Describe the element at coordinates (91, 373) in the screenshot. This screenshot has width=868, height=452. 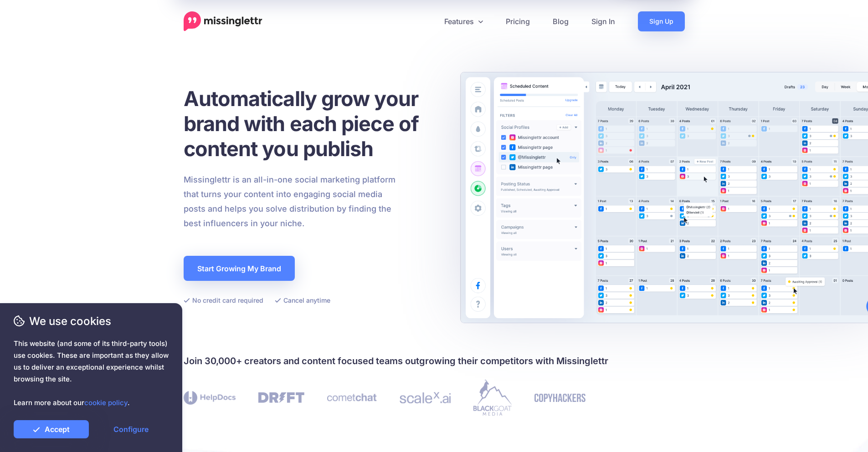
I see `span: This website (and some of its third-party tools) use cookies. These are important as they allow u...` at that location.